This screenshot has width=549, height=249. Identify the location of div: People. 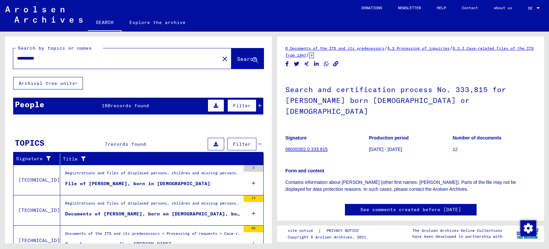
(30, 104).